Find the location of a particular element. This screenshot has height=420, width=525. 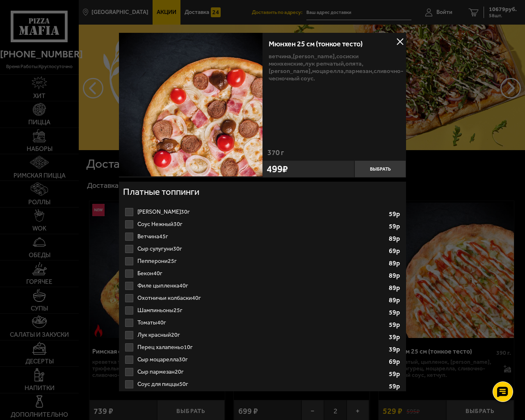

label: Сыр сулугуни 30г is located at coordinates (263, 249).